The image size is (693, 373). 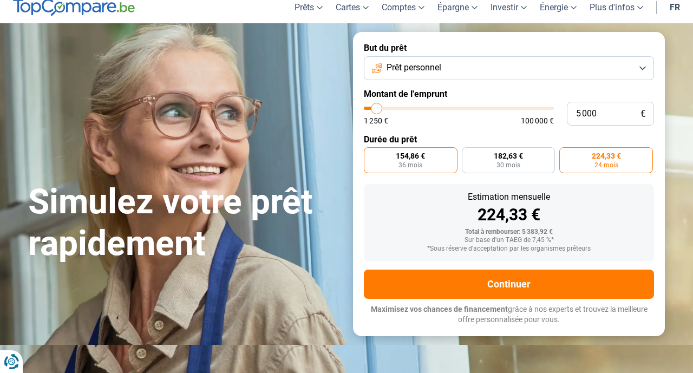 I want to click on span: Maximisez vos chances de financement, so click(x=439, y=309).